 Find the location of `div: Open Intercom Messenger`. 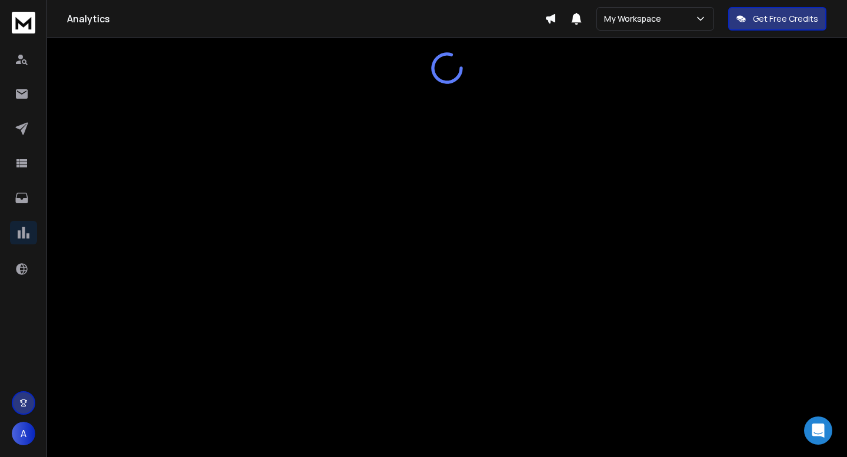

div: Open Intercom Messenger is located at coordinates (818, 431).